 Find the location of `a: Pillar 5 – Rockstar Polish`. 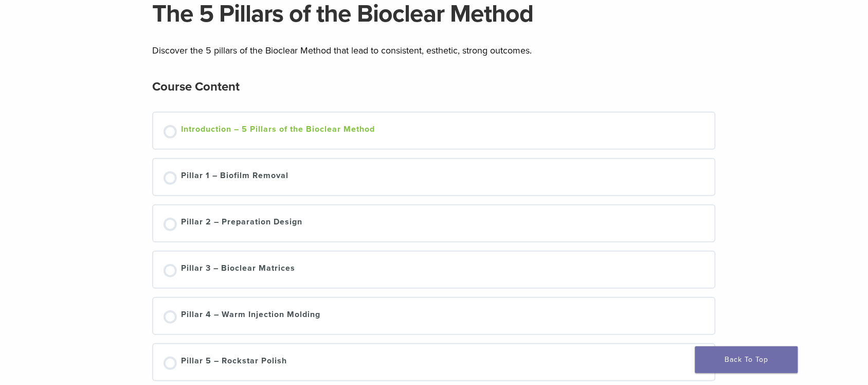

a: Pillar 5 – Rockstar Polish is located at coordinates (434, 362).